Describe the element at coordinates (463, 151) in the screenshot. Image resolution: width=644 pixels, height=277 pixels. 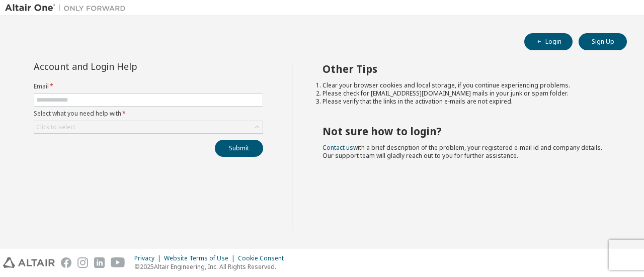
I see `span: with a brief description of the problem, your registered e-mail id and company details. Our suppo...` at that location.